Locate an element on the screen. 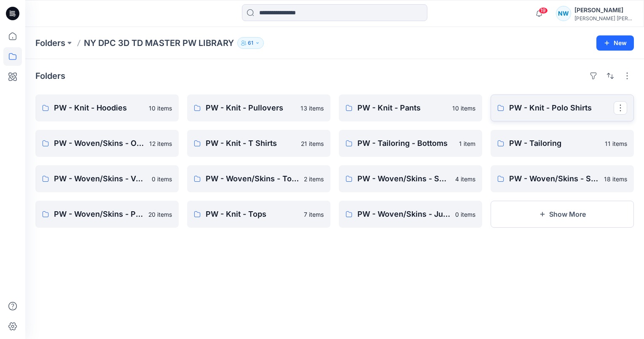  h4: Folders is located at coordinates (50, 76).